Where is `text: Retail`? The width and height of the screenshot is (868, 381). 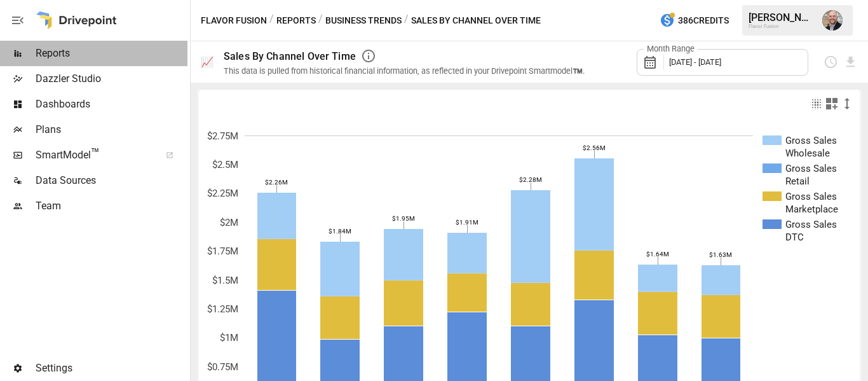
text: Retail is located at coordinates (798, 181).